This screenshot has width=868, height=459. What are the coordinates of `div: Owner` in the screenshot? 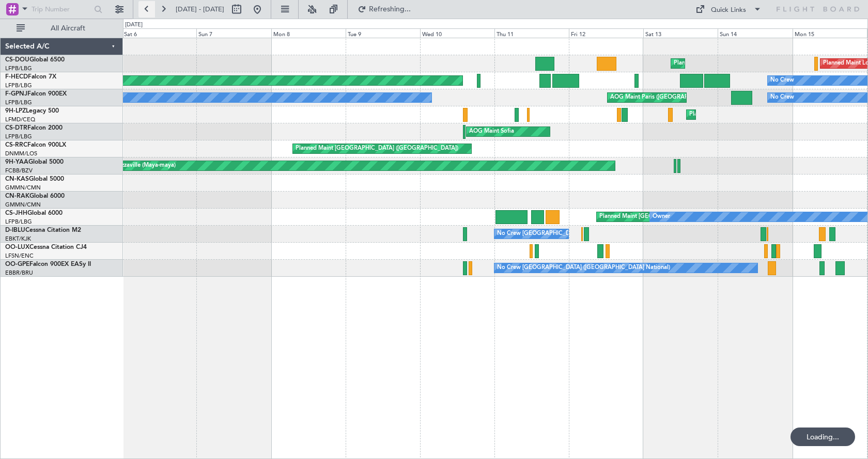 It's located at (661, 217).